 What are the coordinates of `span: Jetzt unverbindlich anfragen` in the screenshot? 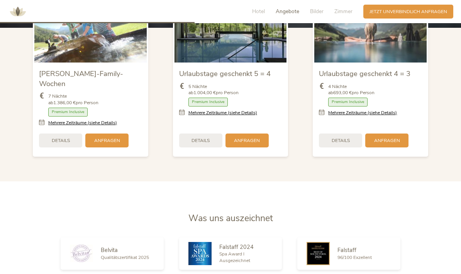 It's located at (408, 12).